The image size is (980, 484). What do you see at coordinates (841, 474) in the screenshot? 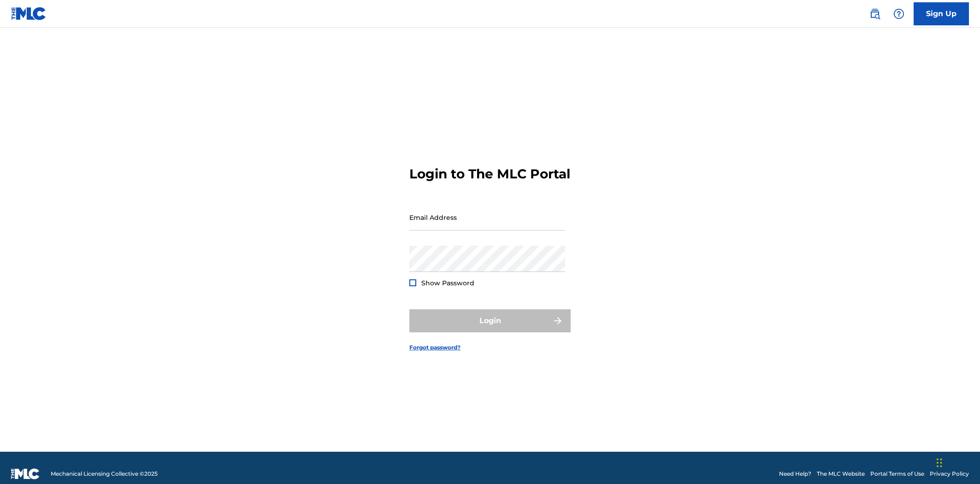
I see `a: The MLC Website` at bounding box center [841, 474].